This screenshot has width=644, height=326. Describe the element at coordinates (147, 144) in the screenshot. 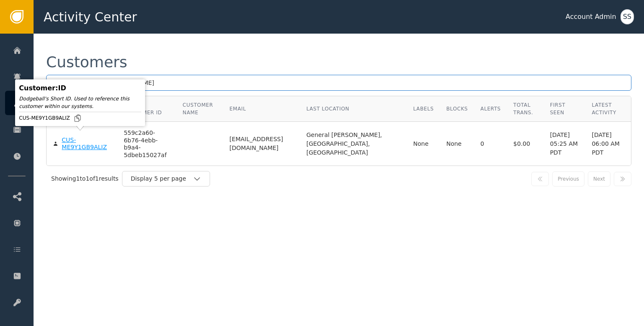

I see `div: 559c2a60-6b76-4ebb-b9a4-5dbeb15027af` at that location.